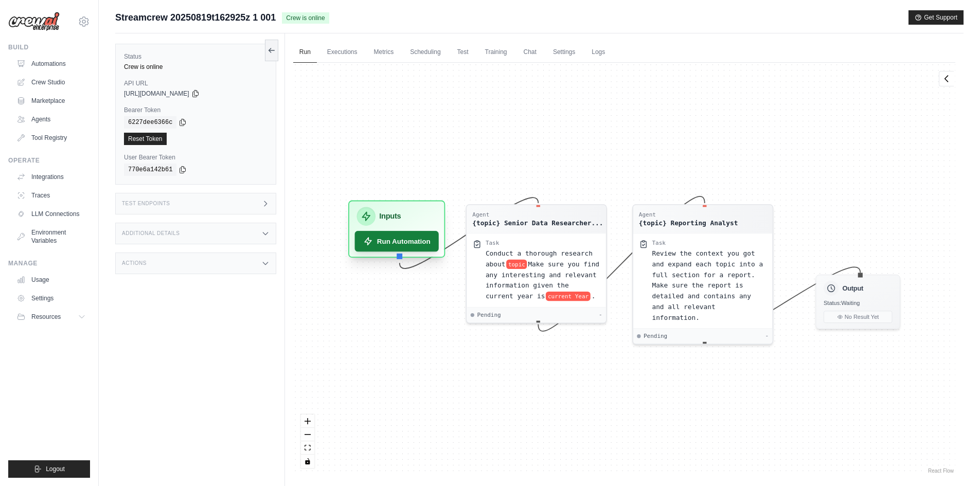  Describe the element at coordinates (542, 274) in the screenshot. I see `div: Conduct a thorough research about {topic} Make sure you find any interesting and relevant informa...` at that location.